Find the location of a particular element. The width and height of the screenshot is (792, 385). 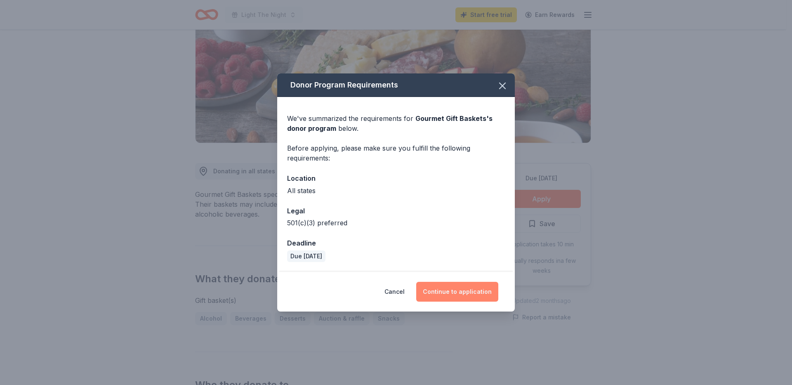

button: Cancel is located at coordinates (394, 292).